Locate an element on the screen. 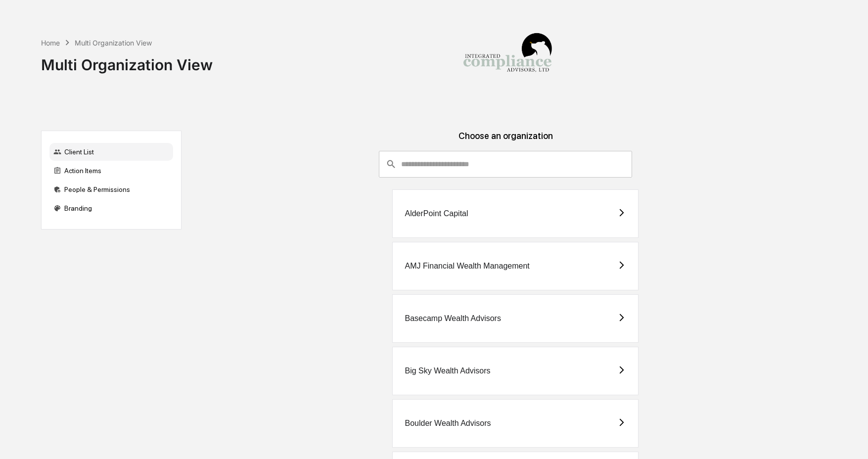  div: Branding is located at coordinates (111, 208).